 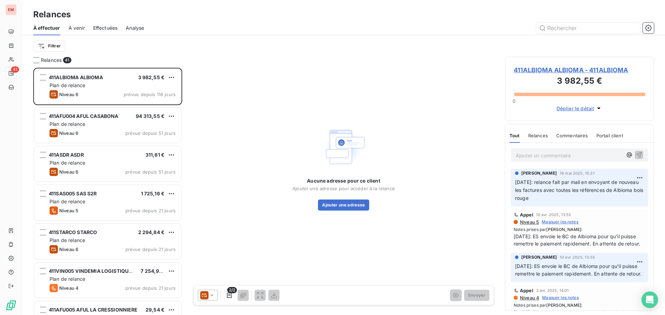 I want to click on span: 1 725,16 €, so click(x=153, y=193).